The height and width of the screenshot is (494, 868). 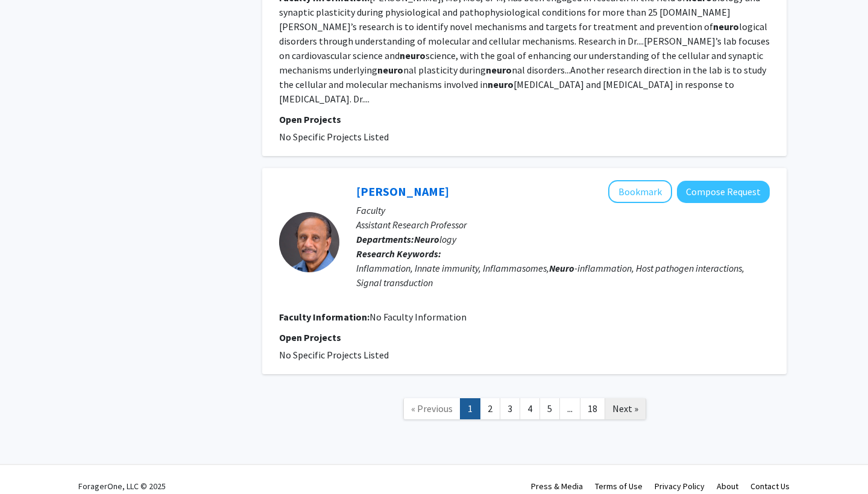 What do you see at coordinates (563, 276) in the screenshot?
I see `div: Inflammation, Innate immunity, Inflammasomes, -inflammation, Host pathogen interactions, Signal t...` at bounding box center [563, 276].